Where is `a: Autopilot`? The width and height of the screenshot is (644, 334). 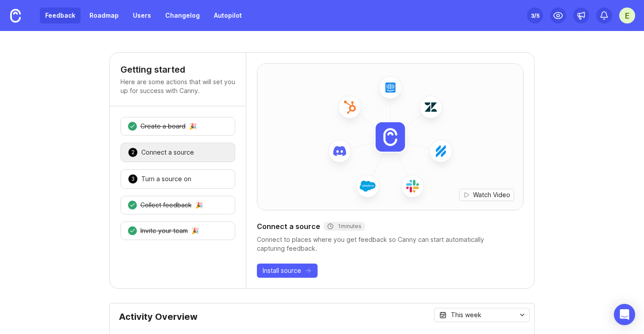
a: Autopilot is located at coordinates (228, 16).